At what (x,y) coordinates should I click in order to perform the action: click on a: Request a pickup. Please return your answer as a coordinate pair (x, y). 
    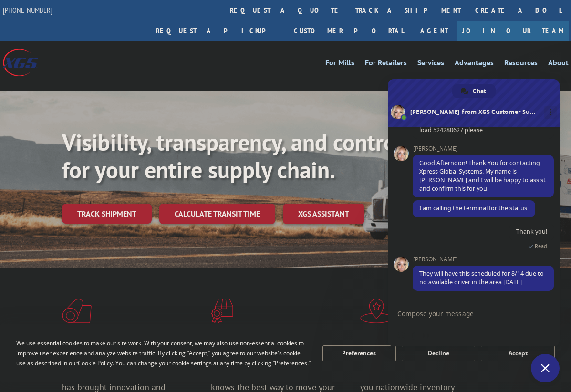
    Looking at the image, I should click on (218, 30).